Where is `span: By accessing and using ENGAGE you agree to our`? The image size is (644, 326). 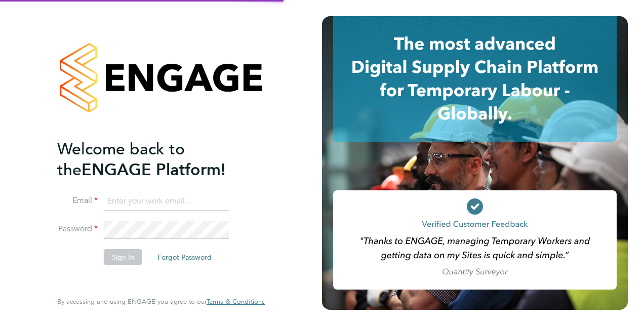 span: By accessing and using ENGAGE you agree to our is located at coordinates (161, 302).